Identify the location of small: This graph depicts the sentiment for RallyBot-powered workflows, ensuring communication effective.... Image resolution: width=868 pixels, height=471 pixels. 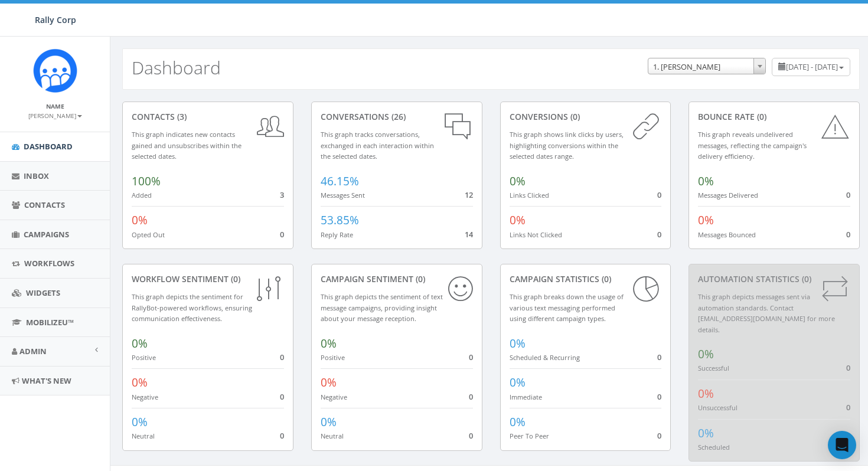
(192, 308).